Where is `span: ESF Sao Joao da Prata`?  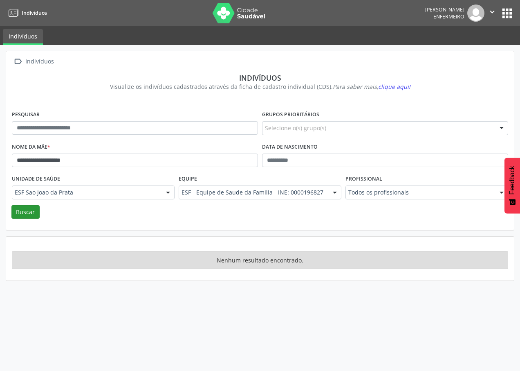 span: ESF Sao Joao da Prata is located at coordinates (86, 192).